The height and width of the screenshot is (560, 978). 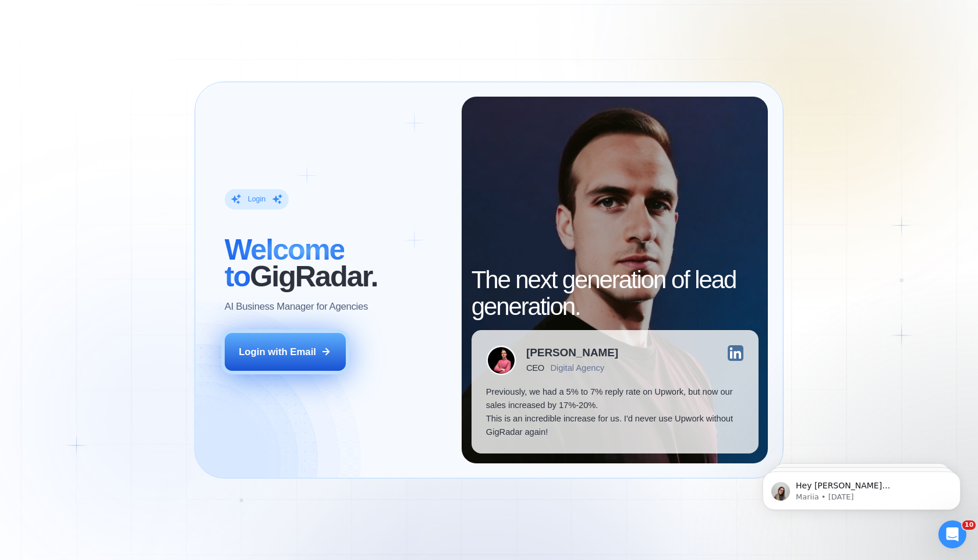 I want to click on p: Message from Mariia, sent 2w ago, so click(x=126, y=50).